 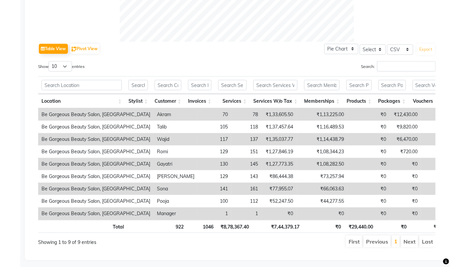 What do you see at coordinates (176, 201) in the screenshot?
I see `td: Pooja` at bounding box center [176, 201].